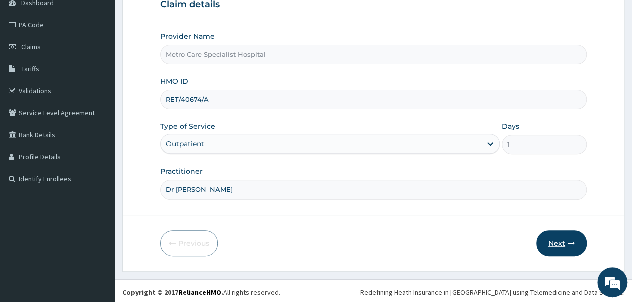 The height and width of the screenshot is (302, 632). I want to click on label: Days, so click(510, 126).